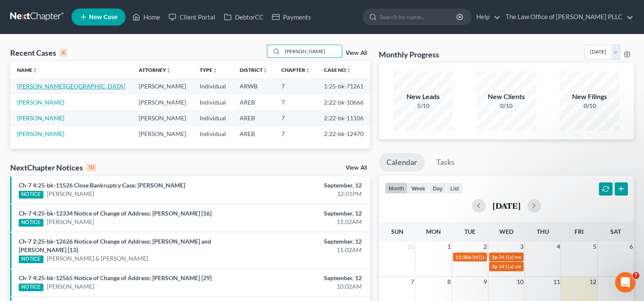 This screenshot has height=301, width=644. Describe the element at coordinates (522, 247) in the screenshot. I see `span: 3` at that location.